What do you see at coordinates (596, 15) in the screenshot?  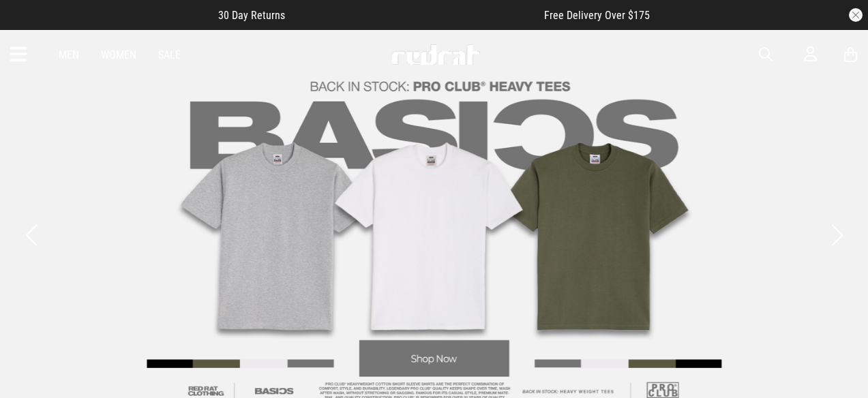 I see `span: Free Delivery Over $175` at bounding box center [596, 15].